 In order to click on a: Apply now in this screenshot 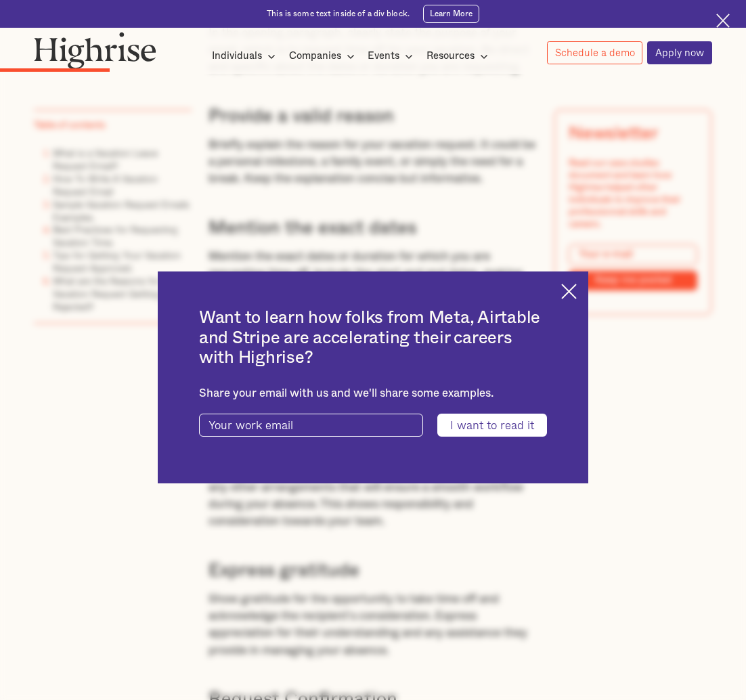, I will do `click(679, 53)`.